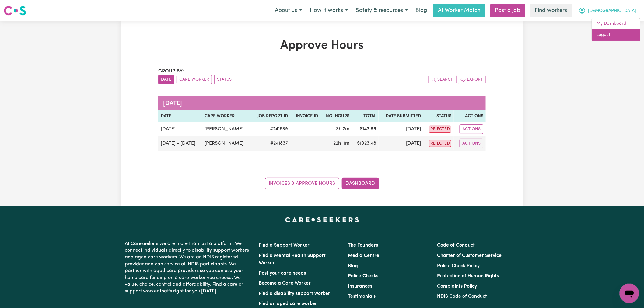 Image resolution: width=644 pixels, height=308 pixels. I want to click on a: Find a disability support worker, so click(295, 294).